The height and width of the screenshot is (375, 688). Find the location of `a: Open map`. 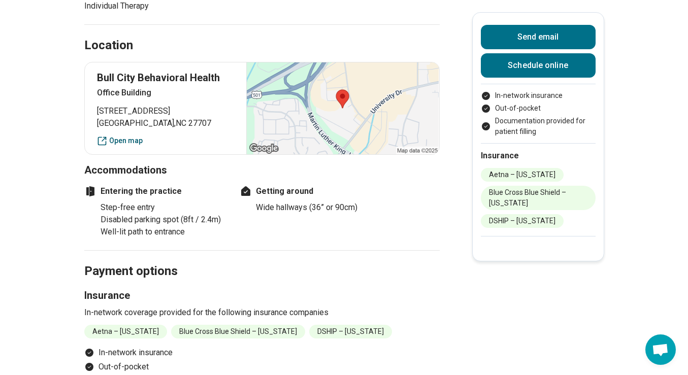

a: Open map is located at coordinates (165, 141).